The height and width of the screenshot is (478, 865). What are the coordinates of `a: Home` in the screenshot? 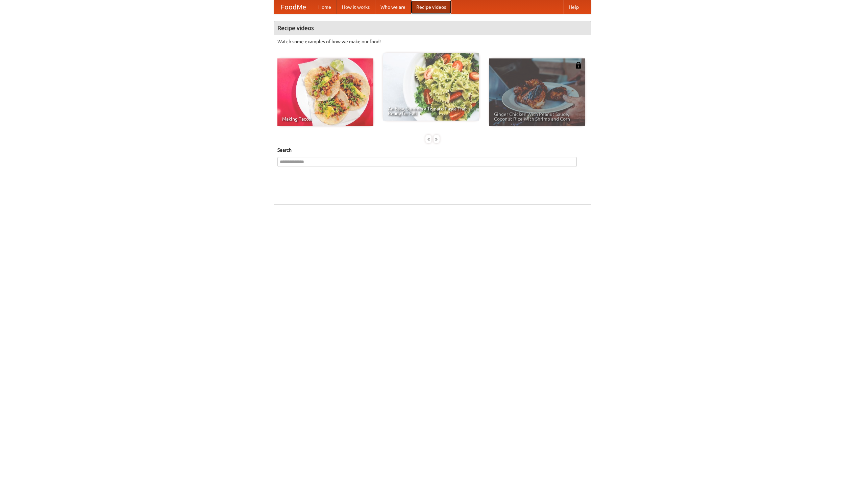 It's located at (325, 7).